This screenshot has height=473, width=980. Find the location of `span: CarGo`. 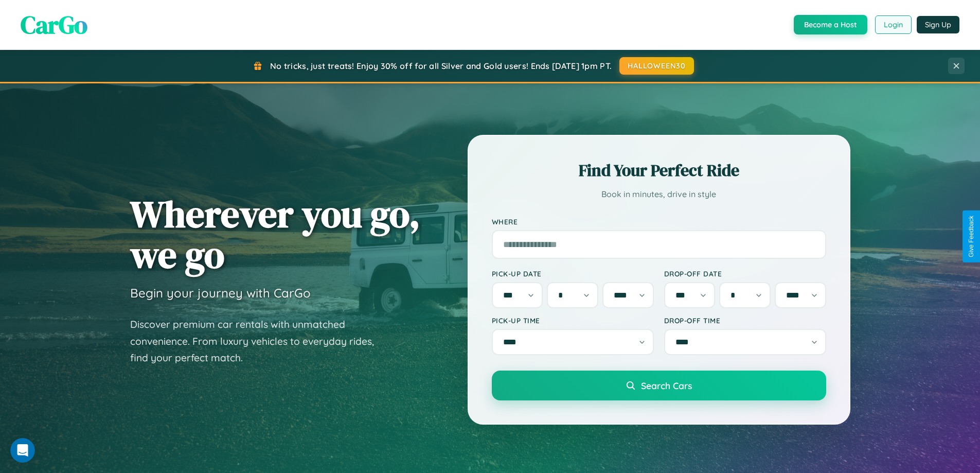

span: CarGo is located at coordinates (54, 24).